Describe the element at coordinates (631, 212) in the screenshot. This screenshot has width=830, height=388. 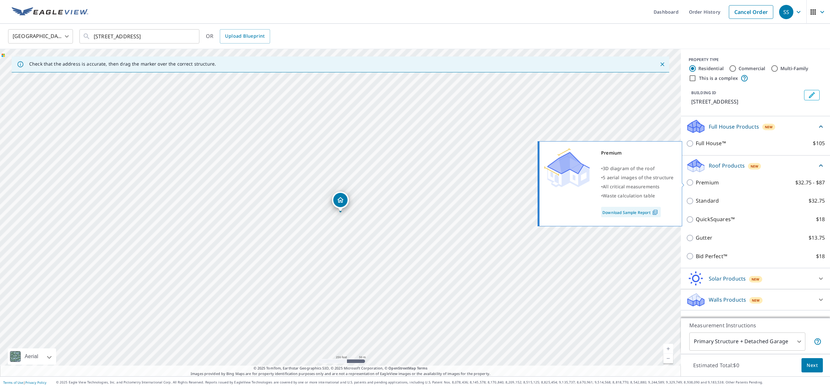
I see `a: Download Sample Report` at that location.